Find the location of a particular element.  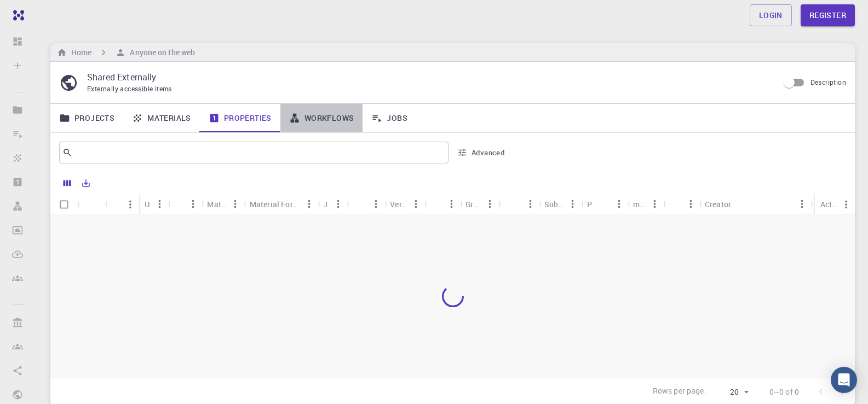

p: Shared Externally is located at coordinates (428, 77).